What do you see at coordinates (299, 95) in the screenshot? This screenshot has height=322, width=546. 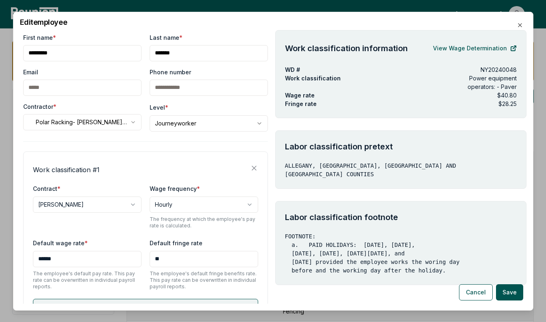 I see `p: Wage rate` at bounding box center [299, 95].